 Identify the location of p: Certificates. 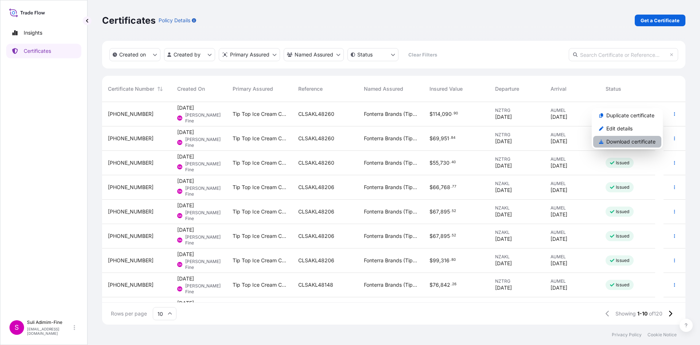
(129, 20).